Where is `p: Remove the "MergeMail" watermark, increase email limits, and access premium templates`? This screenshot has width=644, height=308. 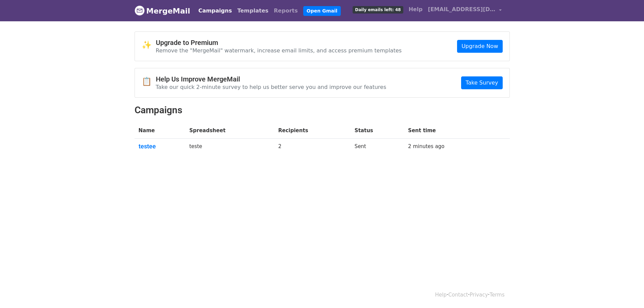
p: Remove the "MergeMail" watermark, increase email limits, and access premium templates is located at coordinates (279, 50).